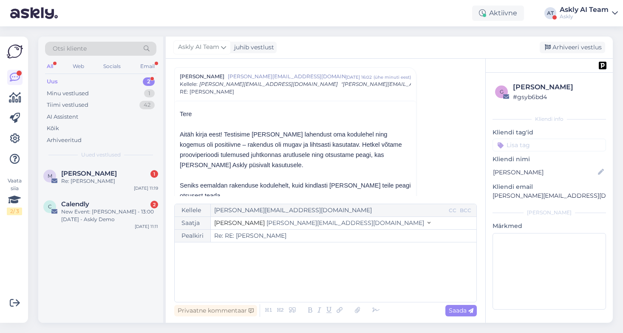 This screenshot has height=333, width=623. I want to click on span: Calendly, so click(75, 204).